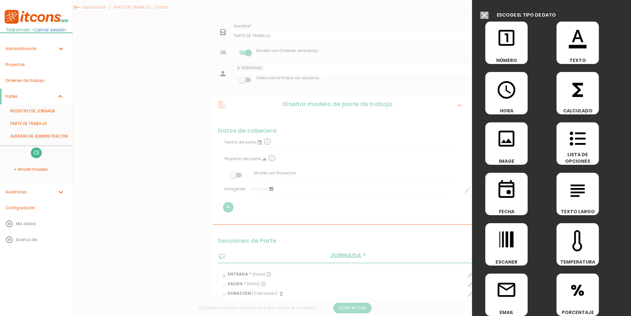  I want to click on i: email, so click(506, 289).